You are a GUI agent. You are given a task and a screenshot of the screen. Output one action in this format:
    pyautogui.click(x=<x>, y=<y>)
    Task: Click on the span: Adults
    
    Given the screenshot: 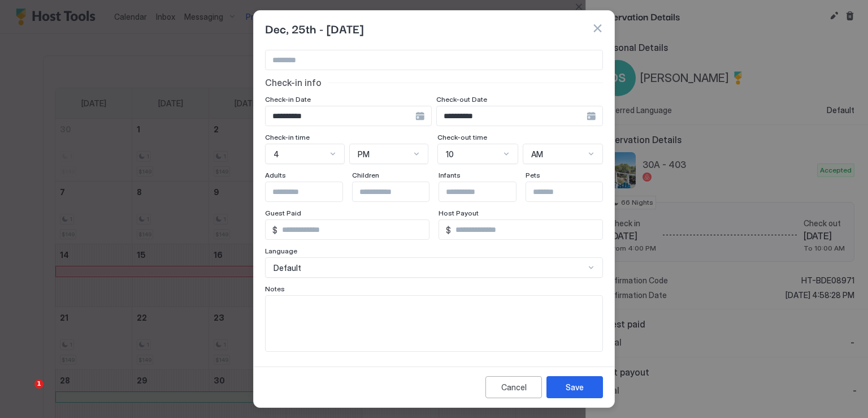 What is the action you would take?
    pyautogui.click(x=275, y=175)
    